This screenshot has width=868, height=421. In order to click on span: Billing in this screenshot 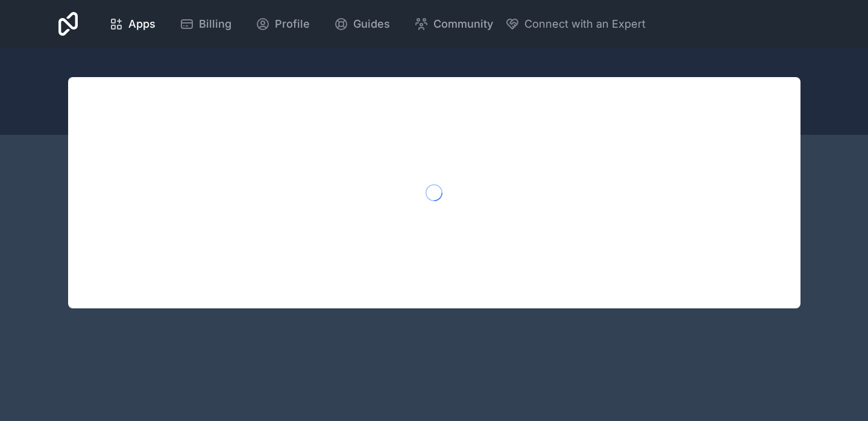, I will do `click(215, 24)`.